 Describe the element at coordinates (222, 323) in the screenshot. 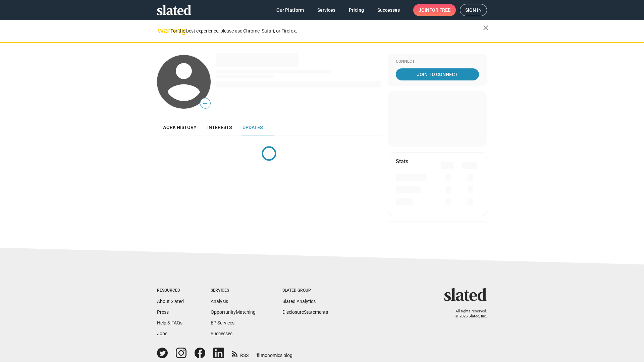

I see `a: EP Services` at that location.